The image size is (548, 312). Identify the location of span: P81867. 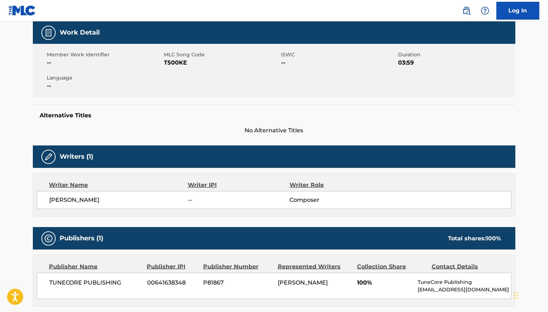
(238, 283).